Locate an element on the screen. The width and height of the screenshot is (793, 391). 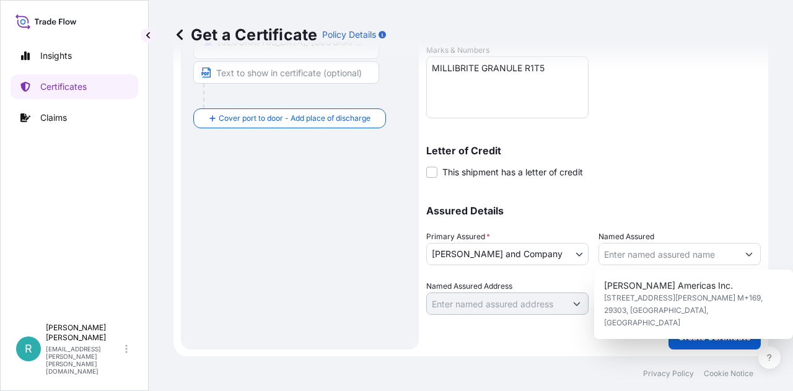
p: Privacy Policy is located at coordinates (669, 374).